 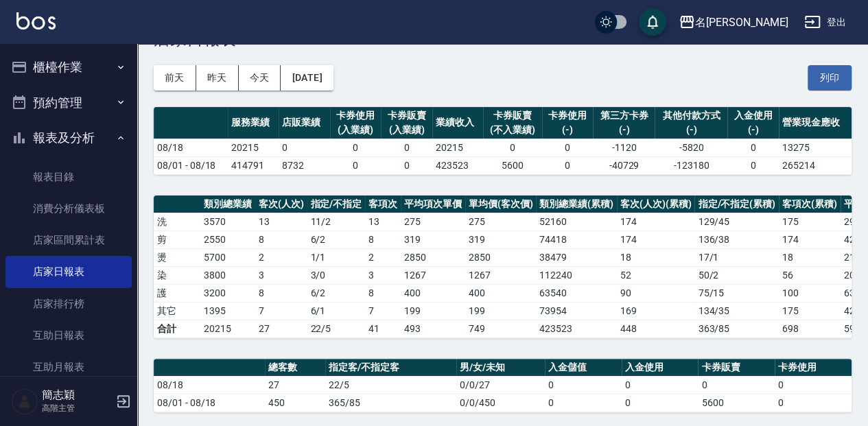 What do you see at coordinates (177, 222) in the screenshot?
I see `td: 洗` at bounding box center [177, 222].